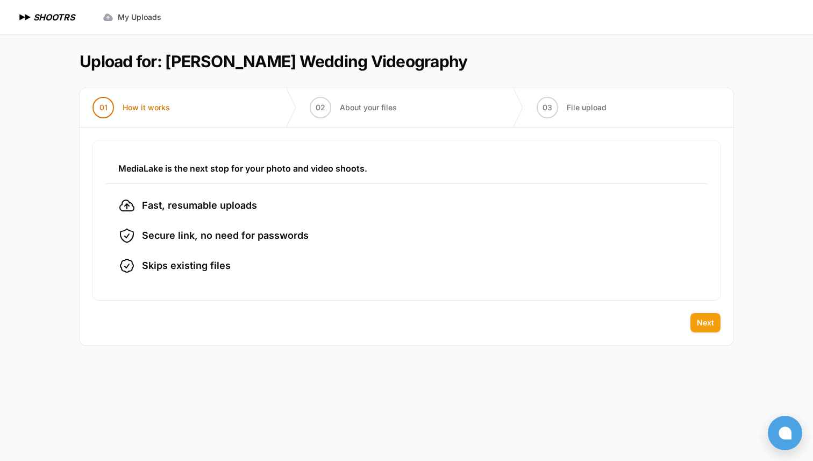 The height and width of the screenshot is (461, 813). What do you see at coordinates (706, 323) in the screenshot?
I see `button: Next` at bounding box center [706, 323].